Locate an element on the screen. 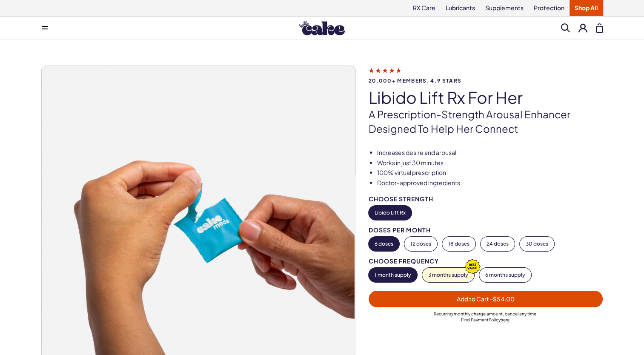  button: 6 months supply is located at coordinates (505, 275).